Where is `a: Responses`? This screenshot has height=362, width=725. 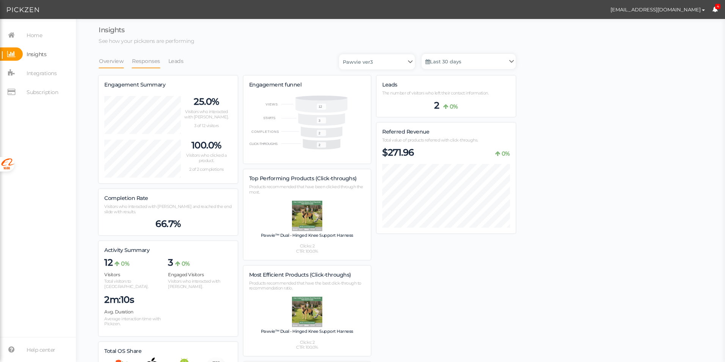 a: Responses is located at coordinates (146, 61).